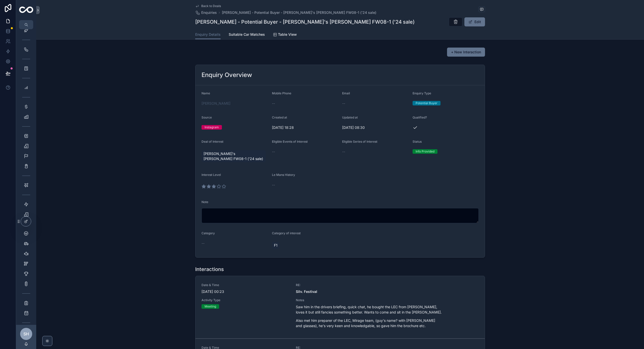 Image resolution: width=644 pixels, height=349 pixels. Describe the element at coordinates (208, 35) in the screenshot. I see `a: Enquiry Details` at that location.